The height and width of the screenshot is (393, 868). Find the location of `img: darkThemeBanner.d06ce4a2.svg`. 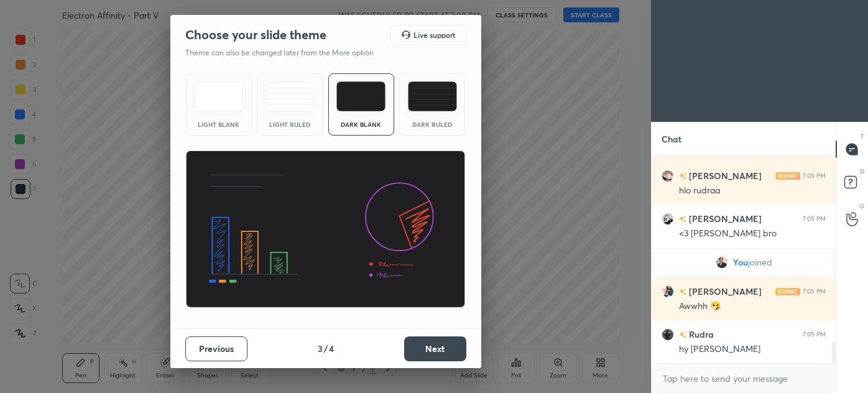

img: darkThemeBanner.d06ce4a2.svg is located at coordinates (325, 230).